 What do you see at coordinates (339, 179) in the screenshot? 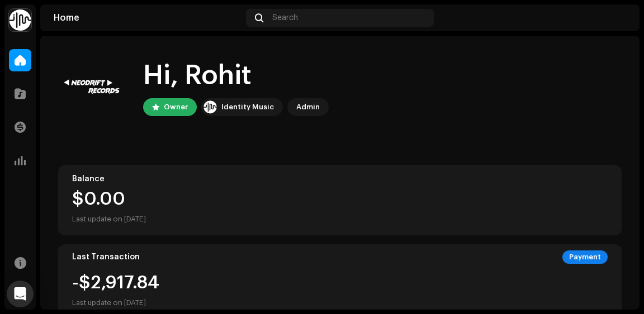
I see `div: Balance` at bounding box center [339, 179].